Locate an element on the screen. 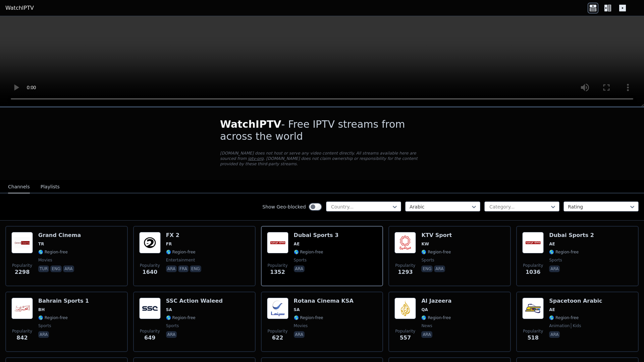 This screenshot has height=362, width=644. h6: Al Jazeera is located at coordinates (437, 301).